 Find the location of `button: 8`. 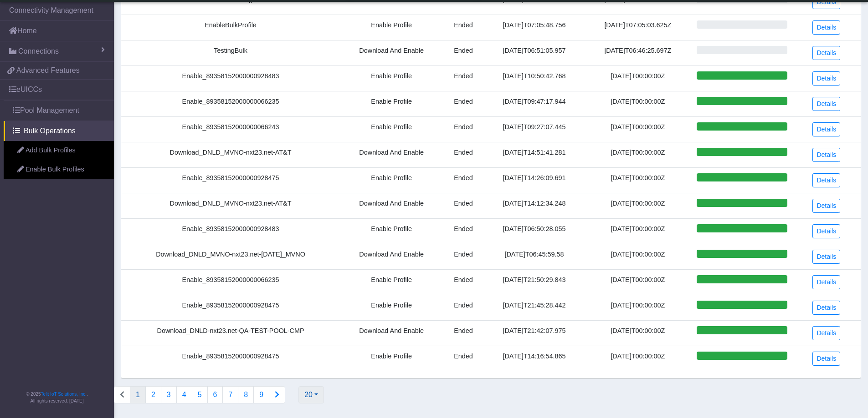

button: 8 is located at coordinates (246, 395).